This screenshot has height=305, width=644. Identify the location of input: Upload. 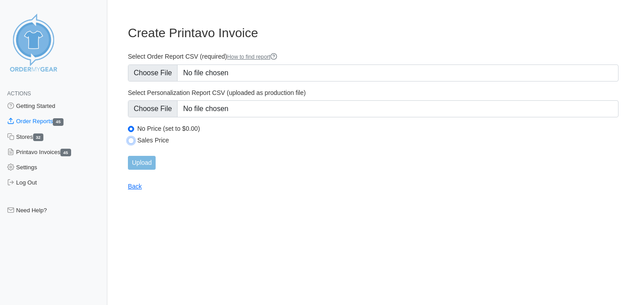
(142, 162).